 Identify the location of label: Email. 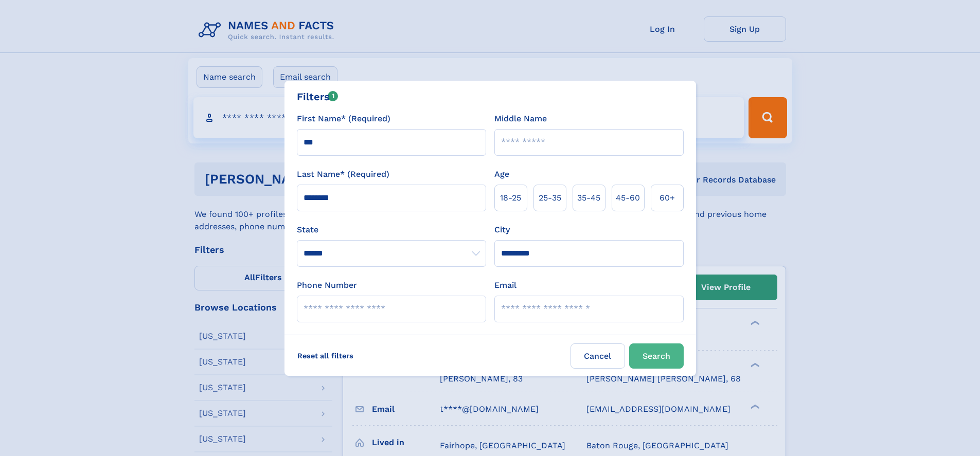
(505, 286).